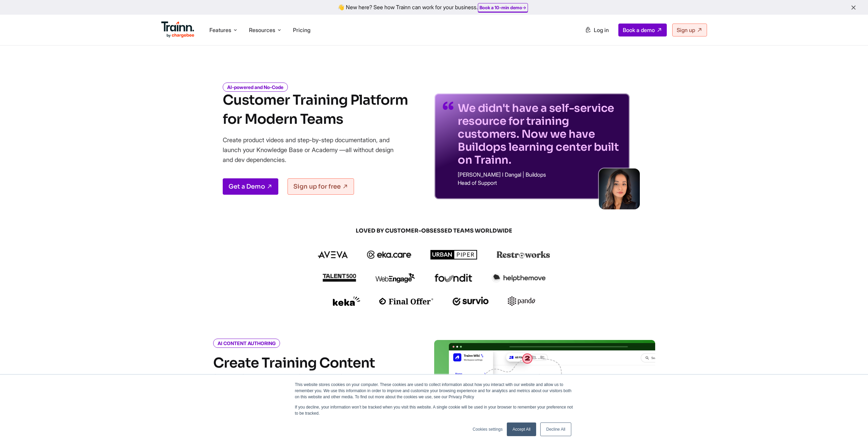  I want to click on span: Resources, so click(262, 30).